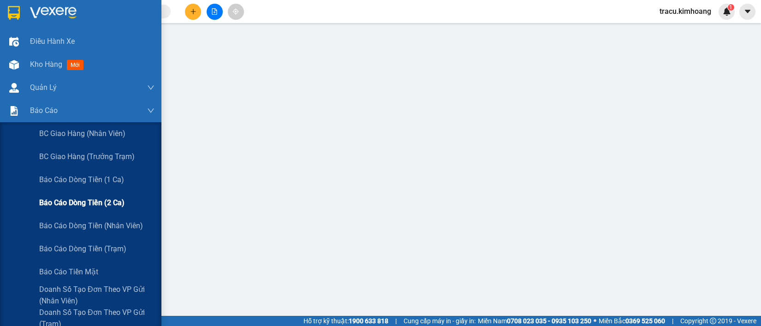  I want to click on span: Quản Lý, so click(43, 87).